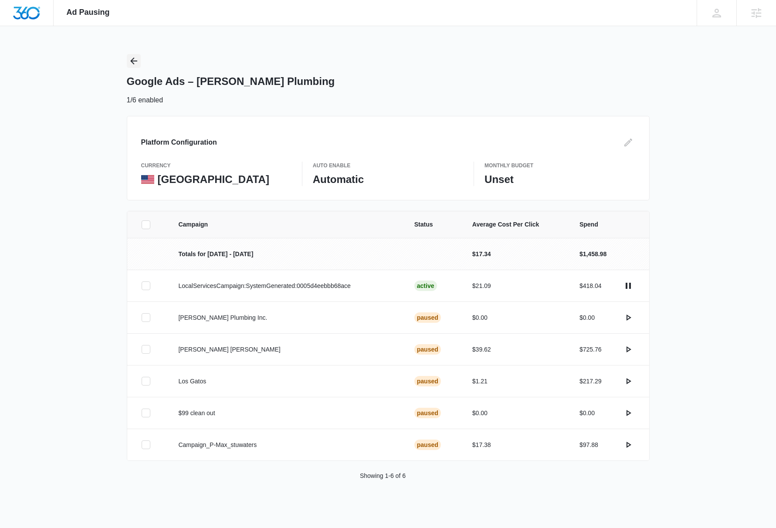 Image resolution: width=776 pixels, height=528 pixels. What do you see at coordinates (515, 224) in the screenshot?
I see `span: Average Cost Per Click` at bounding box center [515, 224].